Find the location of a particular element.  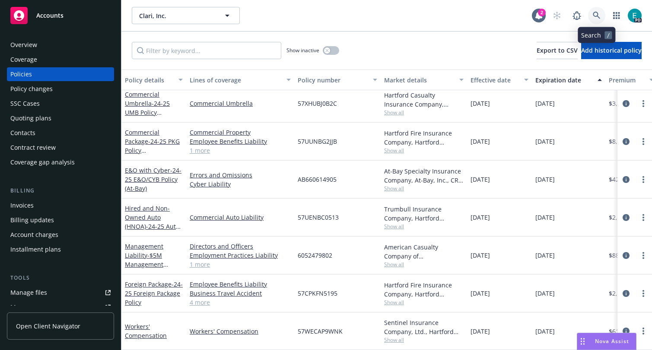

a: Business Travel Accident is located at coordinates (240, 293).